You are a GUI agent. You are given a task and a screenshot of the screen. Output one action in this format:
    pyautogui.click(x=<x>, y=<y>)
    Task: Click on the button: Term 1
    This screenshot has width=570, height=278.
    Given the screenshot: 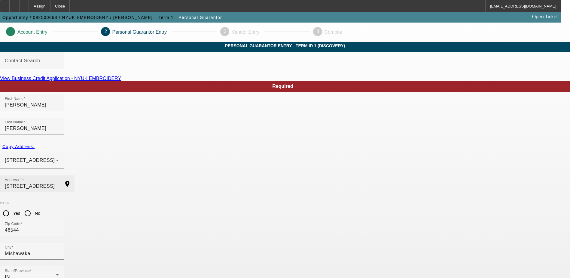 What is the action you would take?
    pyautogui.click(x=166, y=17)
    